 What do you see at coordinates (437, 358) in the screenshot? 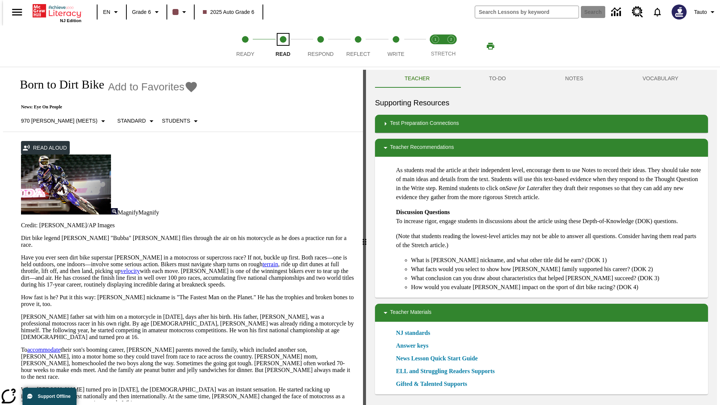
I see `a: News Lesson Quick Start Guide, Will open in new browser window or tab` at bounding box center [437, 358].